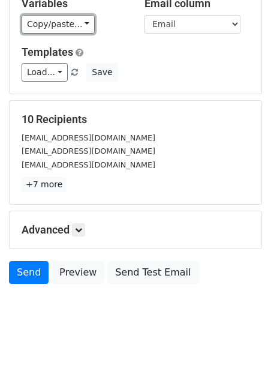  Describe the element at coordinates (47, 52) in the screenshot. I see `a: Templates` at that location.